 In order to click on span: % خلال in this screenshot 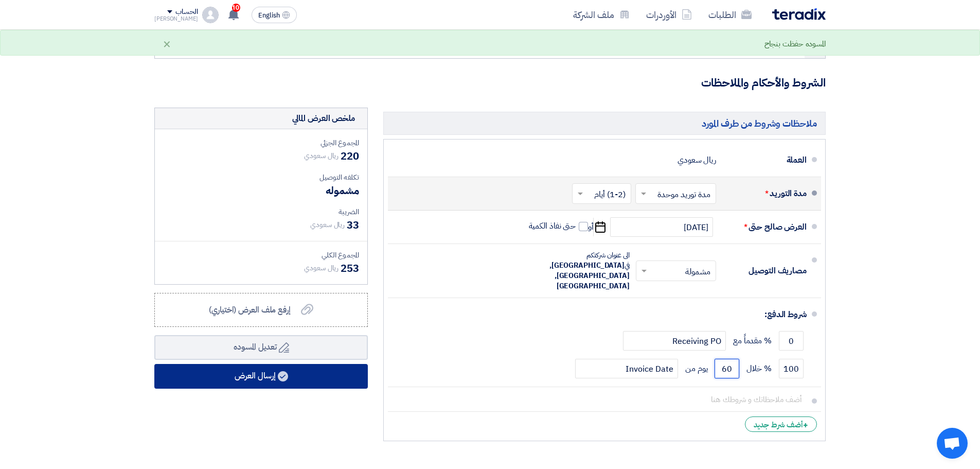, I will do `click(759, 369)`.